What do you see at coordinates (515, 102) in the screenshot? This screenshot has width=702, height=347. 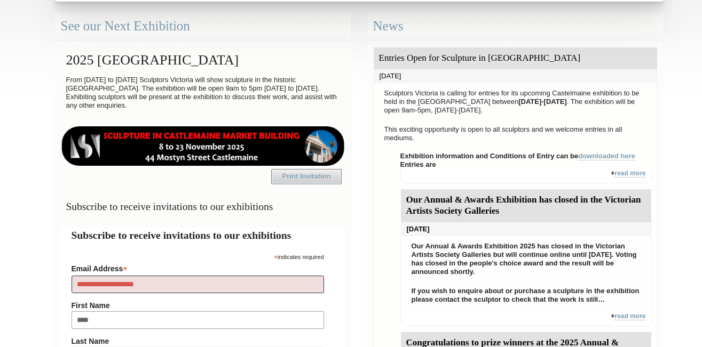 I see `p: Sculptors Victoria is calling for entries for its upcoming Castelmaine exhibition to be held in t...` at bounding box center [515, 102].